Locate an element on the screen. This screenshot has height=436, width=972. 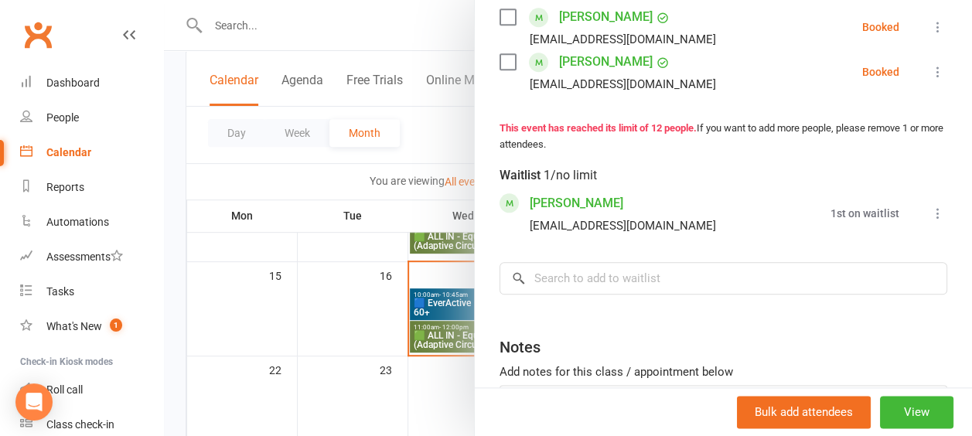
a: Roll call is located at coordinates (91, 390).